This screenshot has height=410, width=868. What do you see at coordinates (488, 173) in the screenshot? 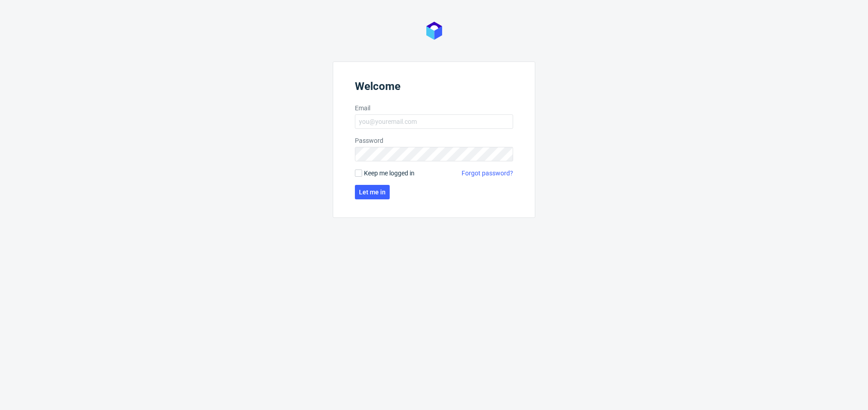
I see `a: Forgot password?` at bounding box center [488, 173].